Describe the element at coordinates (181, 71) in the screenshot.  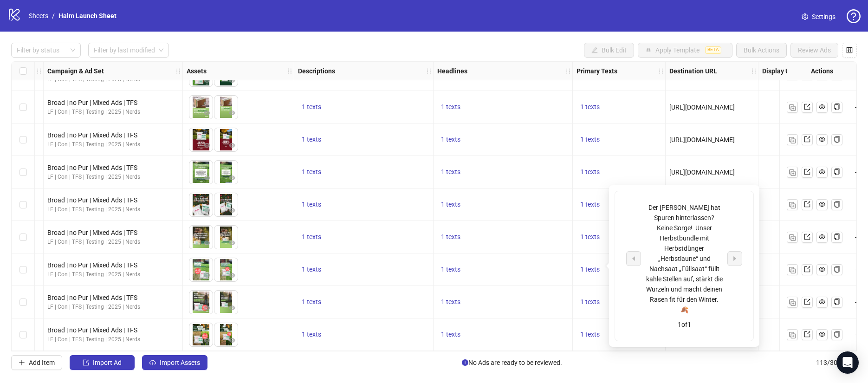
I see `div: Resize Campaign & Ad Set column` at that location.